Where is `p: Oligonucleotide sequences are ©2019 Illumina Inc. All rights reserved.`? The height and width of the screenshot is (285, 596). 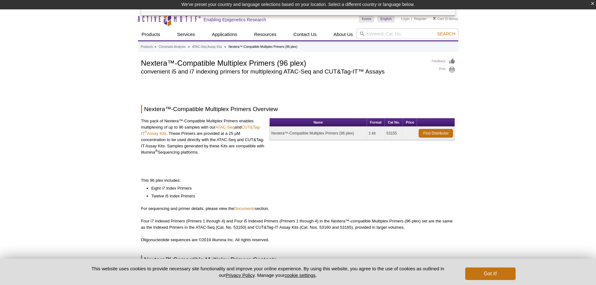
p: Oligonucleotide sequences are ©2019 Illumina Inc. All rights reserved. is located at coordinates (298, 240).